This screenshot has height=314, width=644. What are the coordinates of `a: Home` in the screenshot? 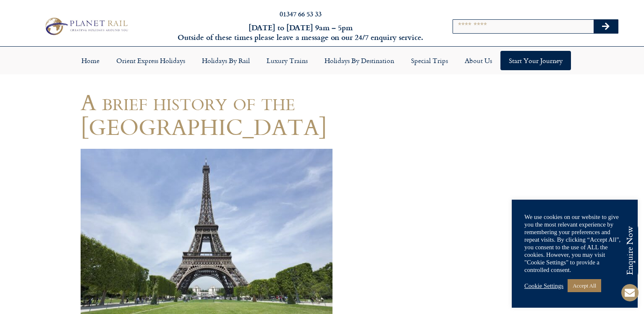 It's located at (90, 60).